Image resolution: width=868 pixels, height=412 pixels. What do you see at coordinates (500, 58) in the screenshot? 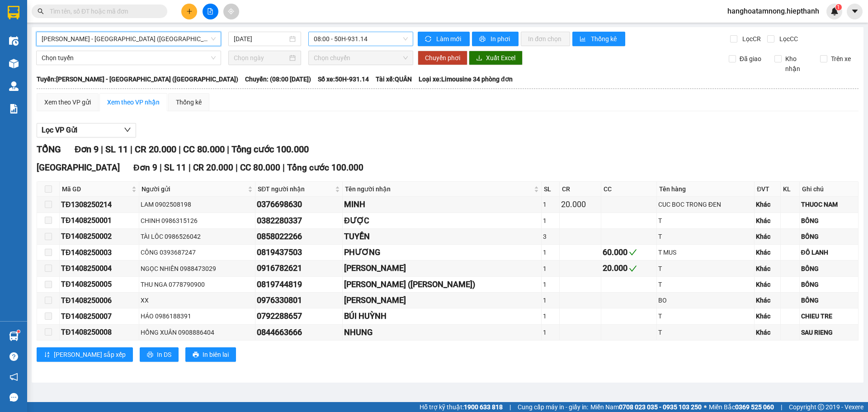
I see `span: Xuất Excel` at bounding box center [500, 58].